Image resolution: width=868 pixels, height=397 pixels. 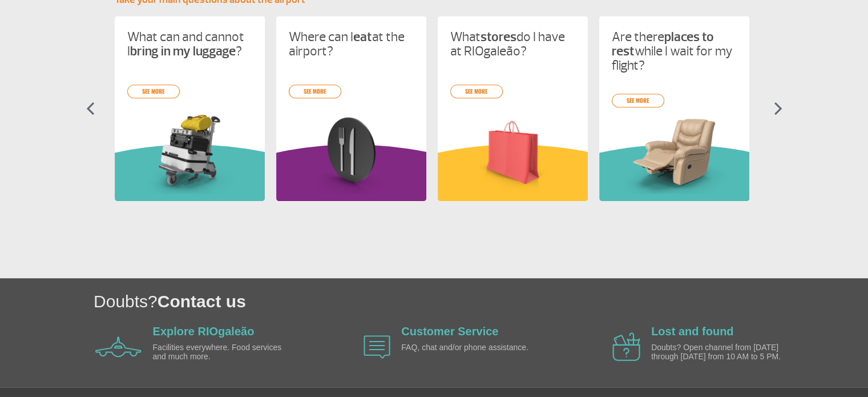 What do you see at coordinates (513, 152) in the screenshot?
I see `img: card%20informa%C3%A7%C3%B5es%206.png` at bounding box center [513, 152].